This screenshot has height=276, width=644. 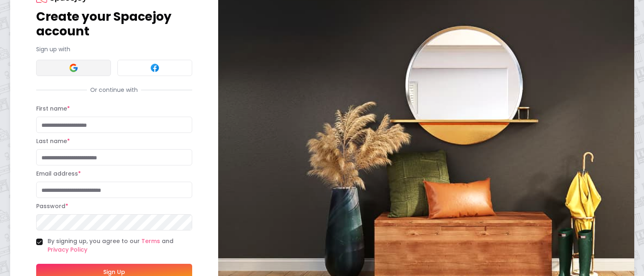 What do you see at coordinates (155, 68) in the screenshot?
I see `img: Facebook signin` at bounding box center [155, 68].